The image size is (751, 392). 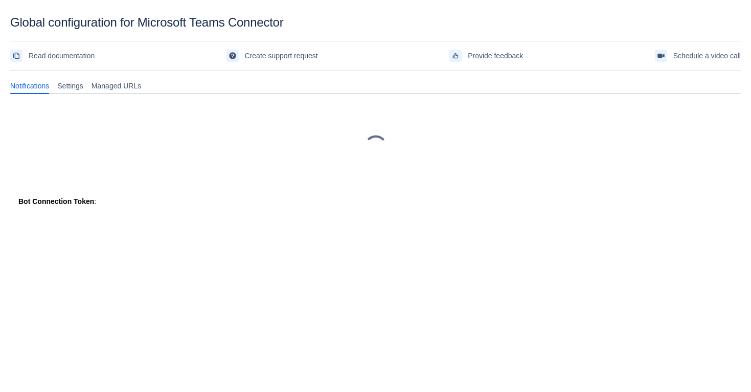 What do you see at coordinates (56, 201) in the screenshot?
I see `strong: Bot Connection Token` at bounding box center [56, 201].